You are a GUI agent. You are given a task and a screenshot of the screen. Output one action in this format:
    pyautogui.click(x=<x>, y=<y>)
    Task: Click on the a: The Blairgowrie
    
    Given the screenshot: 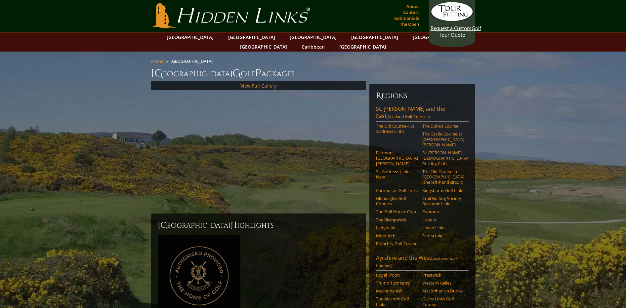 What is the action you would take?
    pyautogui.click(x=397, y=220)
    